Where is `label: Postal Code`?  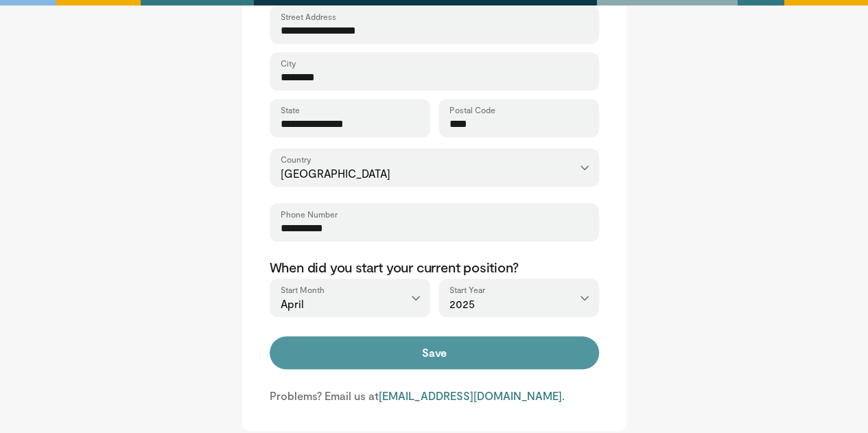 label: Postal Code is located at coordinates (472, 110).